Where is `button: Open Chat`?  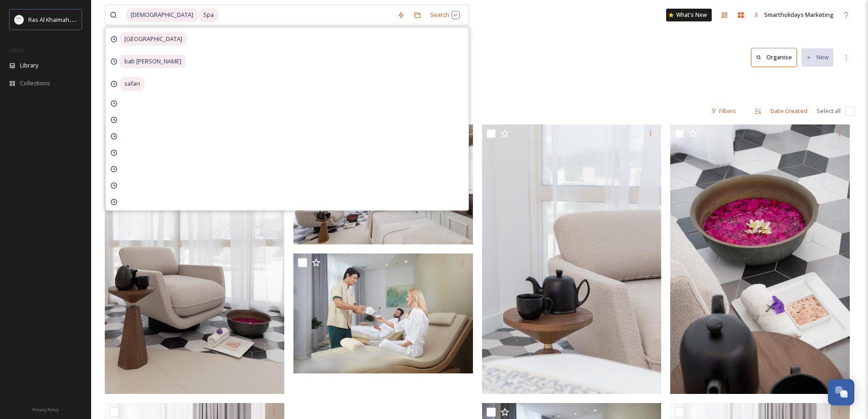
button: Open Chat is located at coordinates (841, 392).